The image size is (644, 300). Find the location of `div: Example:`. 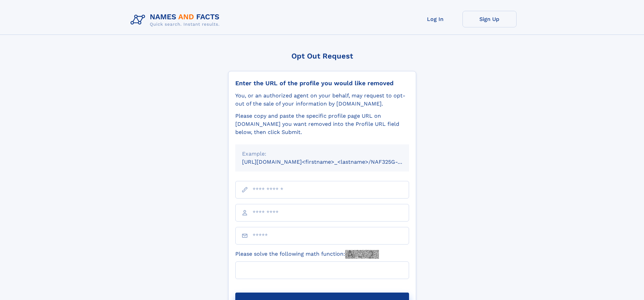

div: Example: is located at coordinates (322, 154).